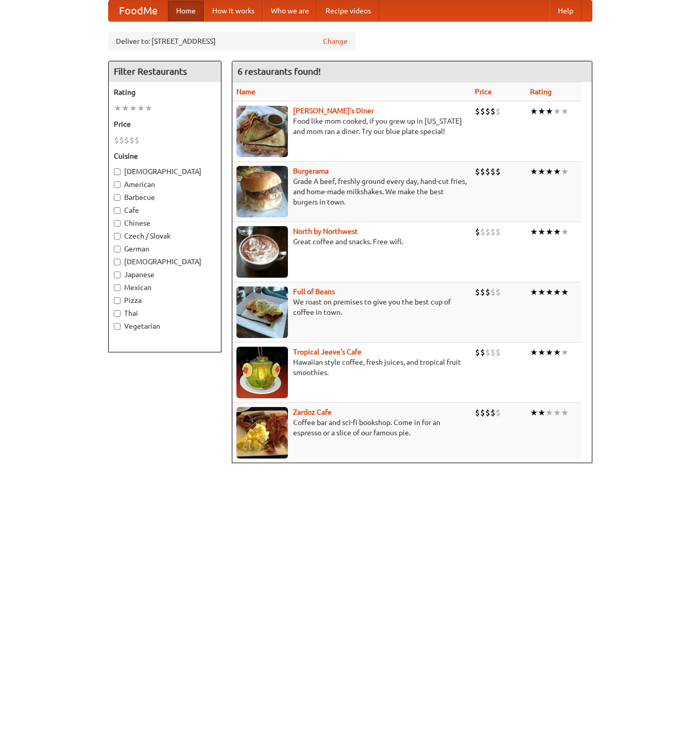 This screenshot has width=700, height=729. What do you see at coordinates (314, 292) in the screenshot?
I see `a: Full of Beans` at bounding box center [314, 292].